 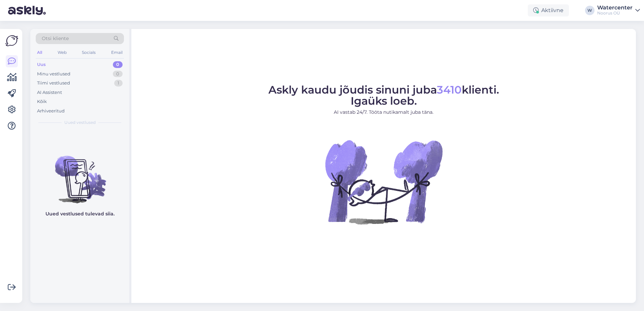 I want to click on span: Uued vestlused, so click(x=80, y=123).